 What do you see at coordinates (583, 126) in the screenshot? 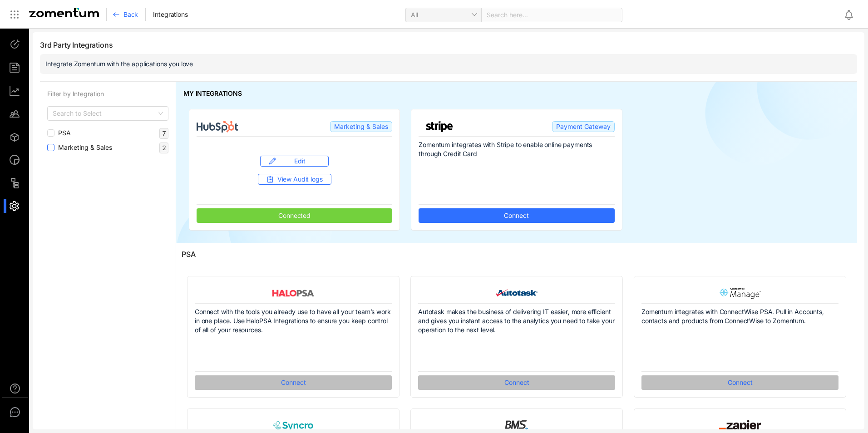
I see `div: Payment Gateway` at bounding box center [583, 126].